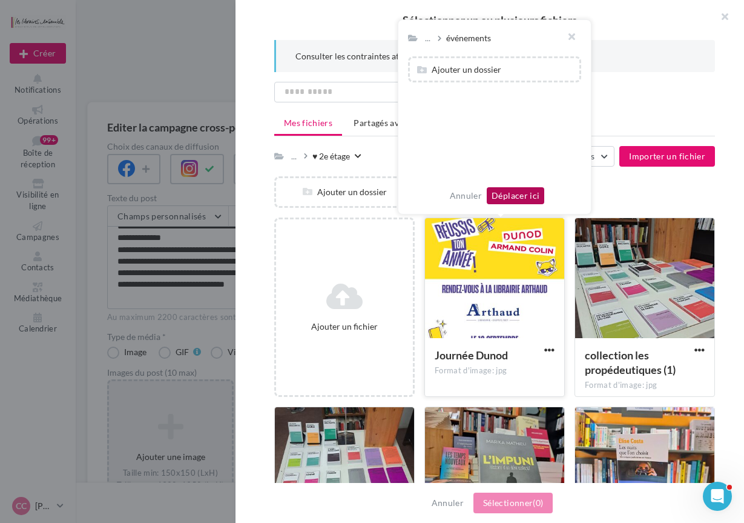 This screenshot has width=744, height=523. Describe the element at coordinates (469, 38) in the screenshot. I see `div: événements` at that location.